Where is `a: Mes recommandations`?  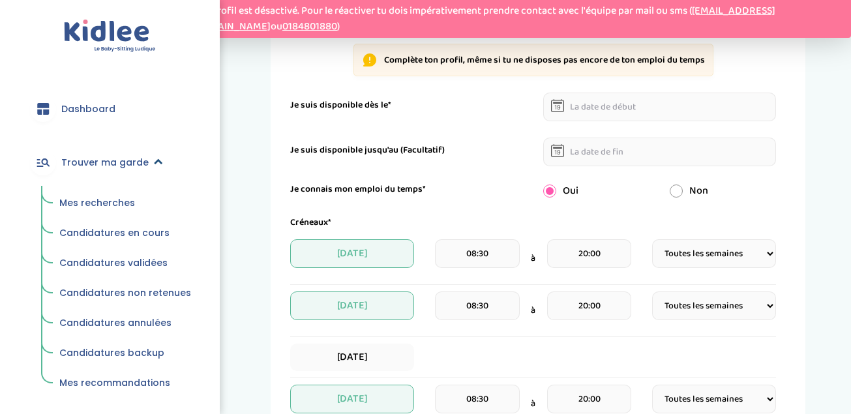
a: Mes recommandations is located at coordinates (125, 383).